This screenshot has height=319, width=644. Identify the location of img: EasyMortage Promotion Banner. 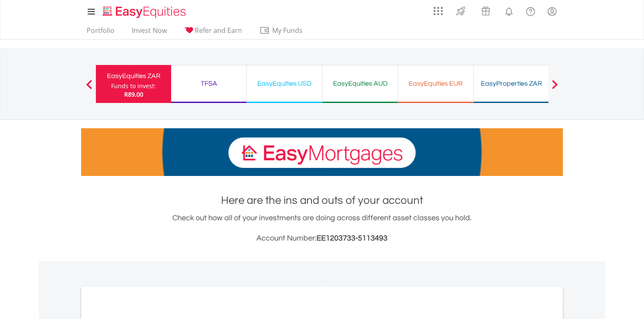
(322, 152).